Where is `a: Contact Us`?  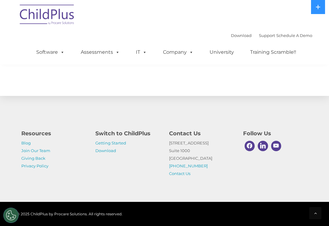 a: Contact Us is located at coordinates (180, 173).